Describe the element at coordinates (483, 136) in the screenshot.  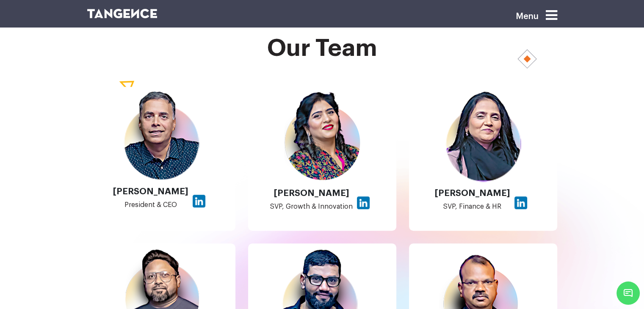
I see `img: chitra-mehta.png` at that location.